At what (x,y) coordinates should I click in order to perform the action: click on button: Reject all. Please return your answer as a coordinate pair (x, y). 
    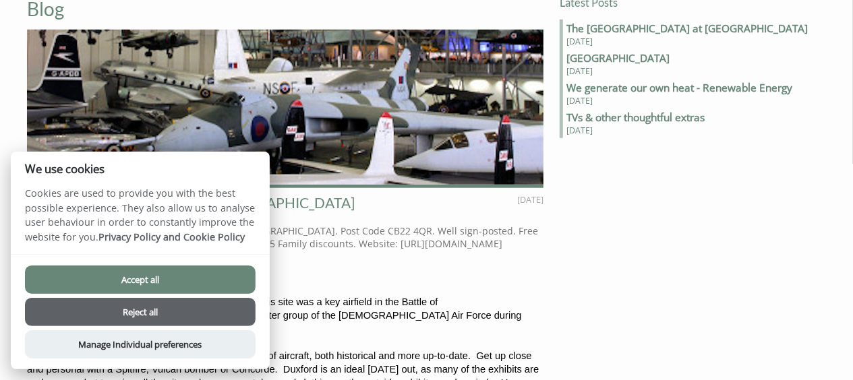
    Looking at the image, I should click on (140, 312).